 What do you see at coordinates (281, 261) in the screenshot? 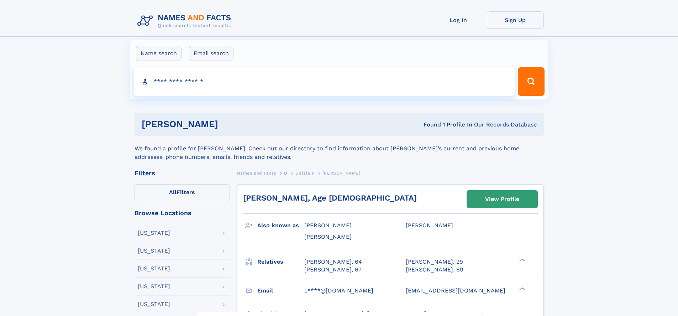
I see `h3: Relatives` at bounding box center [281, 261].